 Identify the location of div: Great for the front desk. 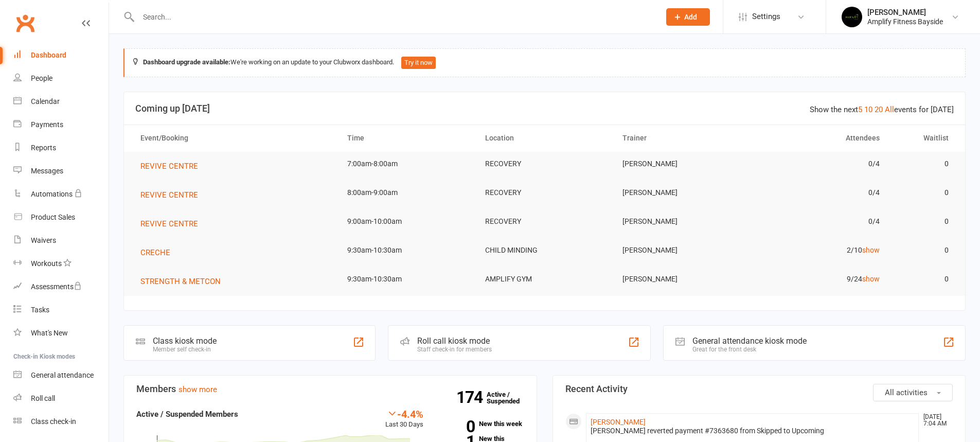
(749, 349).